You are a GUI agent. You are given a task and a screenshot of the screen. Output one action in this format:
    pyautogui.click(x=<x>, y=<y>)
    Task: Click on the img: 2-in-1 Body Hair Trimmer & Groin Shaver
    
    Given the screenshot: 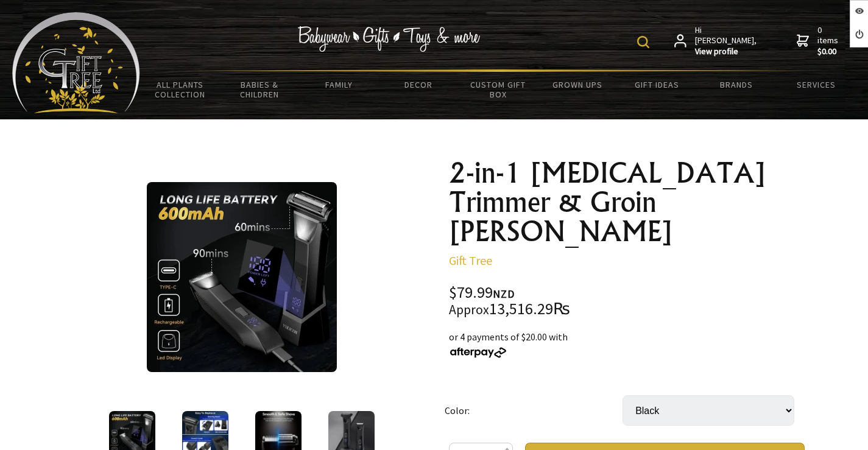 What is the action you would take?
    pyautogui.click(x=242, y=277)
    